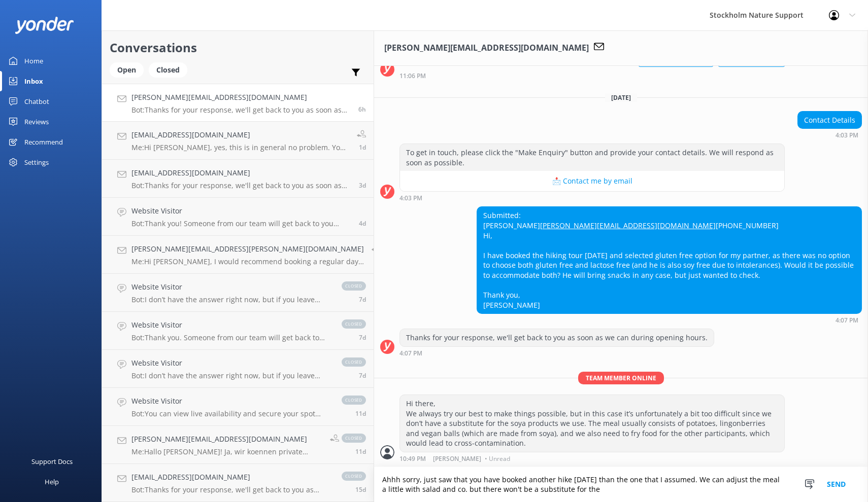  I want to click on div: 11:06pm 18-Aug-2025 (UTC +02:00) Europe/Amsterdam, so click(592, 75).